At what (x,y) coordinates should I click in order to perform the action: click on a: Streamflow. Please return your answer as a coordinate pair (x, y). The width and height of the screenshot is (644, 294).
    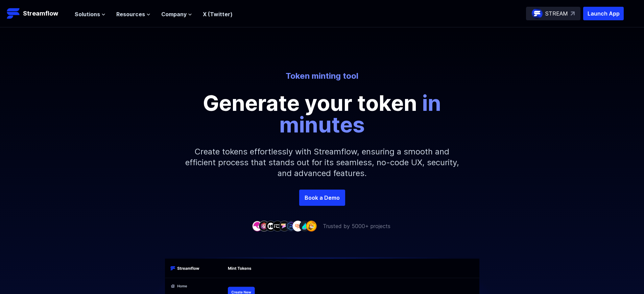
    Looking at the image, I should click on (37, 14).